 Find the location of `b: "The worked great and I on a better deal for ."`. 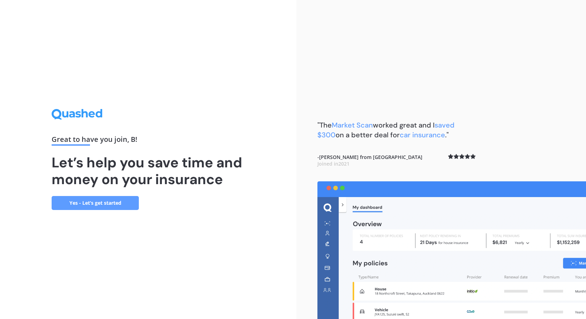

b: "The worked great and I on a better deal for ." is located at coordinates (386, 130).